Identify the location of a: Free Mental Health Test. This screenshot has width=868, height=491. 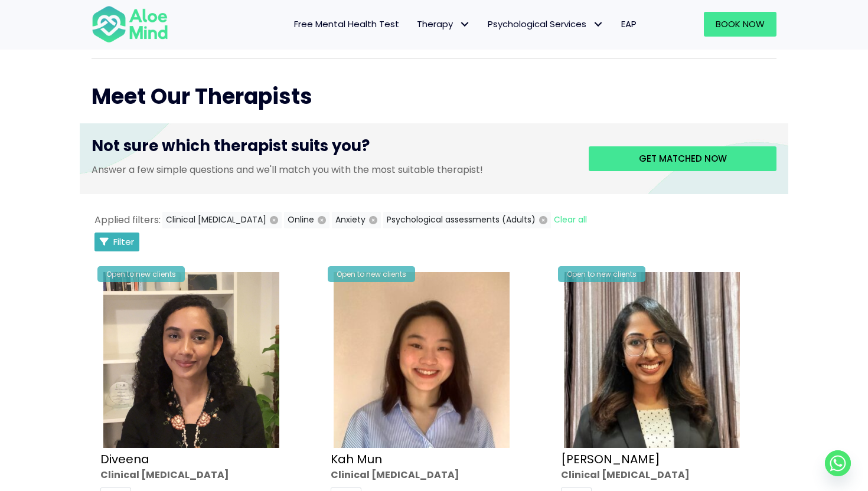
(347, 24).